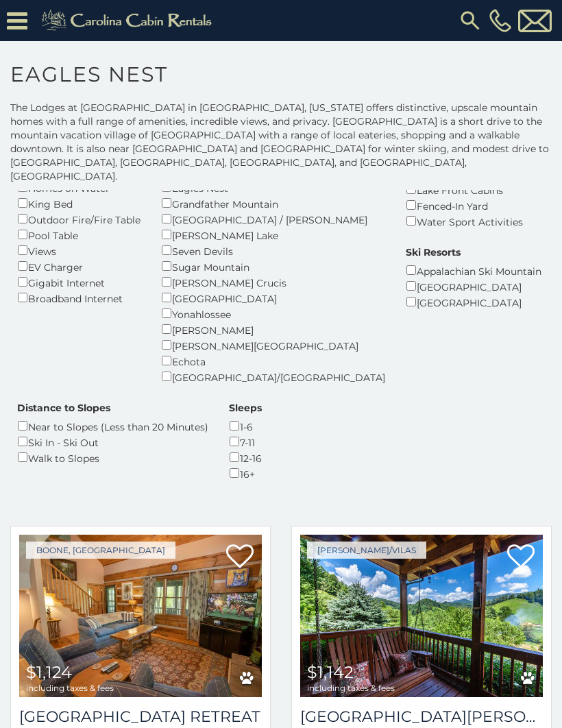 Image resolution: width=562 pixels, height=728 pixels. I want to click on img: search-regular.svg, so click(470, 20).